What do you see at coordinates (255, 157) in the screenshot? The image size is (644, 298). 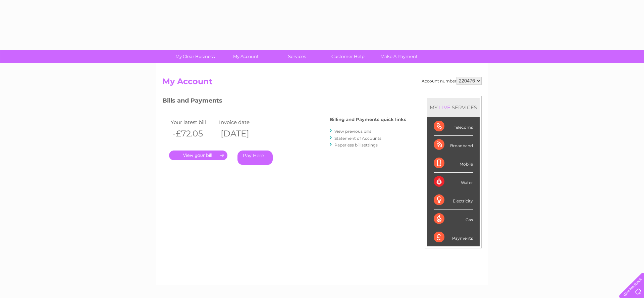 I see `a: Pay Here` at bounding box center [255, 157].